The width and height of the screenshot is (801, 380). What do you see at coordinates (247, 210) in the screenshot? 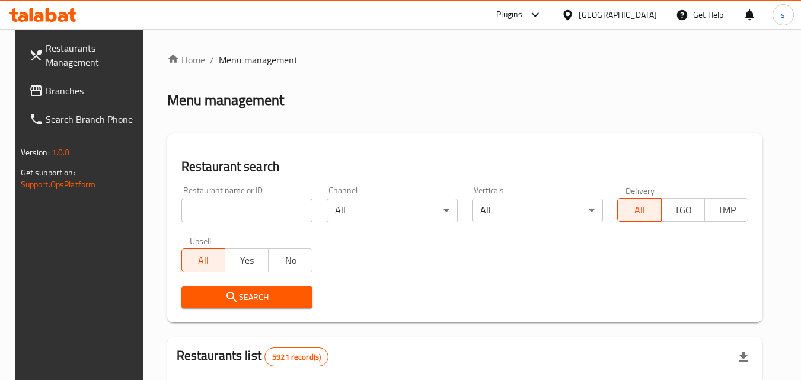
I see `input: Search for restaurant name or ID..` at bounding box center [247, 210].